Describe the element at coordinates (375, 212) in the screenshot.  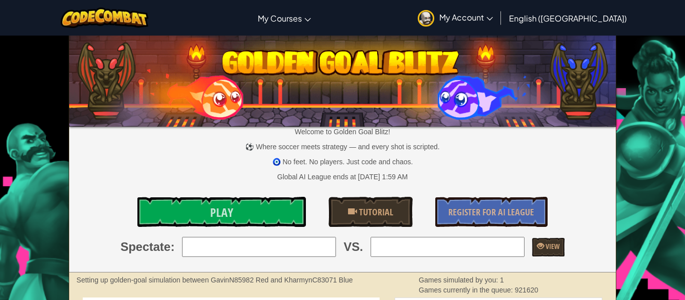
I see `span: Tutorial` at that location.